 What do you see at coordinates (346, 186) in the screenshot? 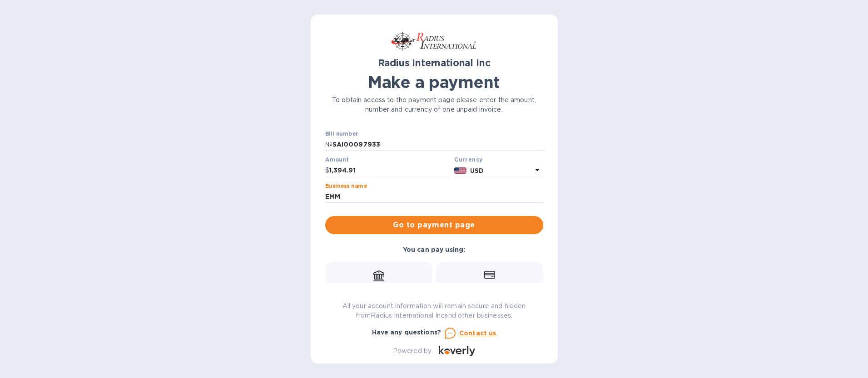
I see `label: Business name` at bounding box center [346, 186].